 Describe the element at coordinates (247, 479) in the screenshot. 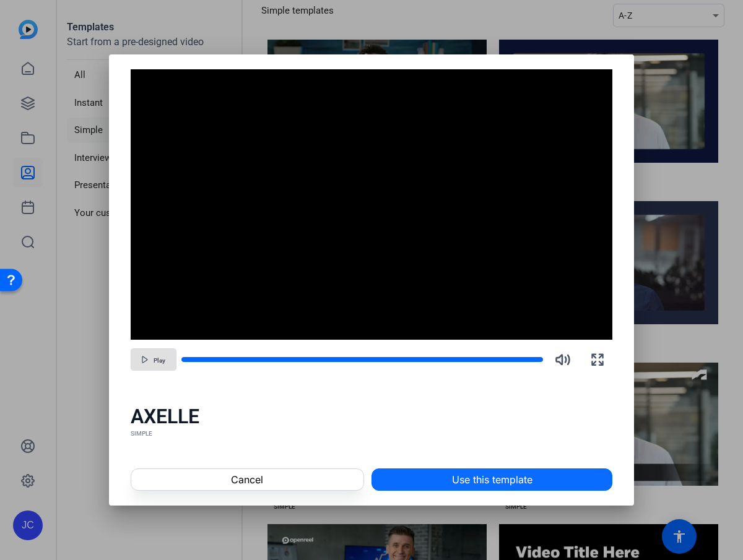

I see `button: Cancel` at that location.